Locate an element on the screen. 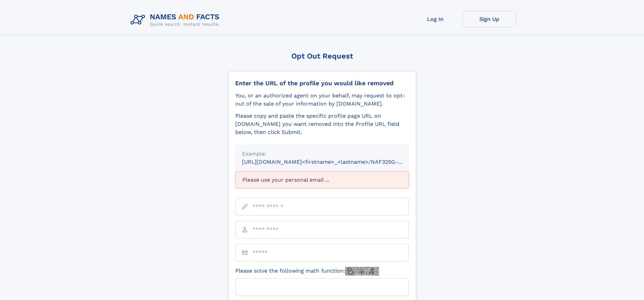 The image size is (644, 300). img: Logo Names and Facts is located at coordinates (177, 20).